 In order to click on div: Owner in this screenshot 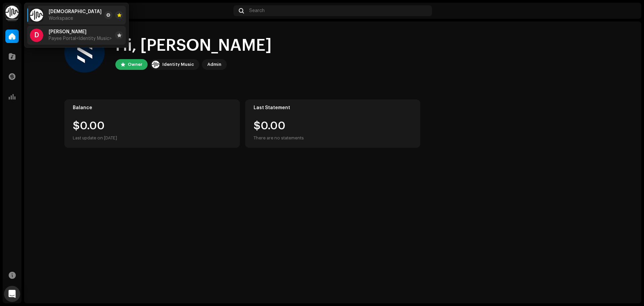, I will do `click(135, 64)`.